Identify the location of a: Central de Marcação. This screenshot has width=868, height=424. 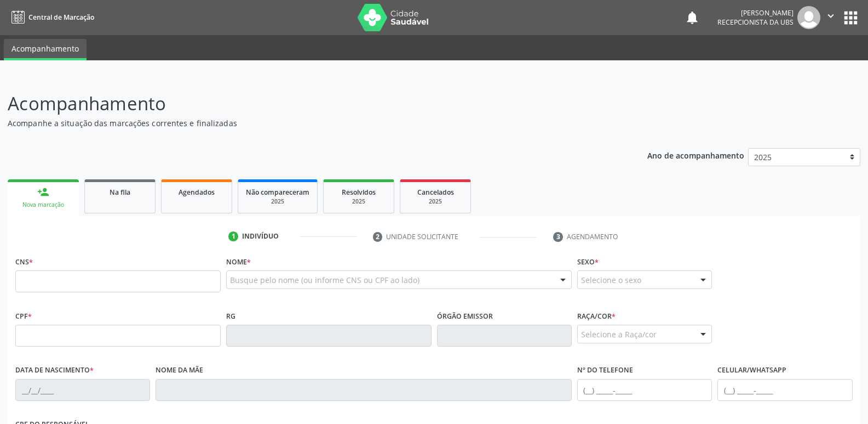
(51, 17).